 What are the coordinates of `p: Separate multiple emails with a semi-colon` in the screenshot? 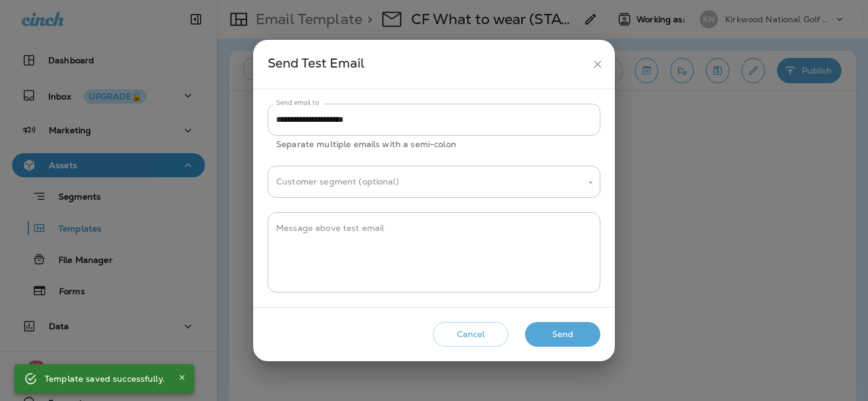 It's located at (434, 144).